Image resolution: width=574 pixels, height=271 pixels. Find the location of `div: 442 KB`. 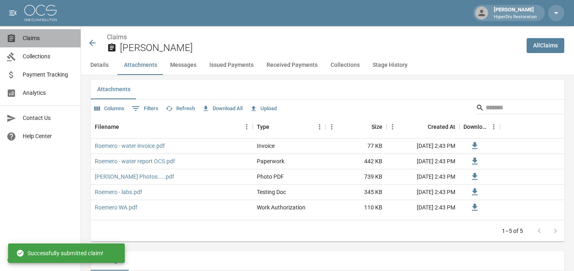

div: 442 KB is located at coordinates (356, 162).